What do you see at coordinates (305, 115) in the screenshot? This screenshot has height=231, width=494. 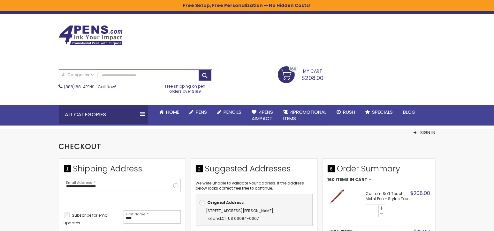 I see `span: 4PROMOTIONAL ITEMS` at bounding box center [305, 115].